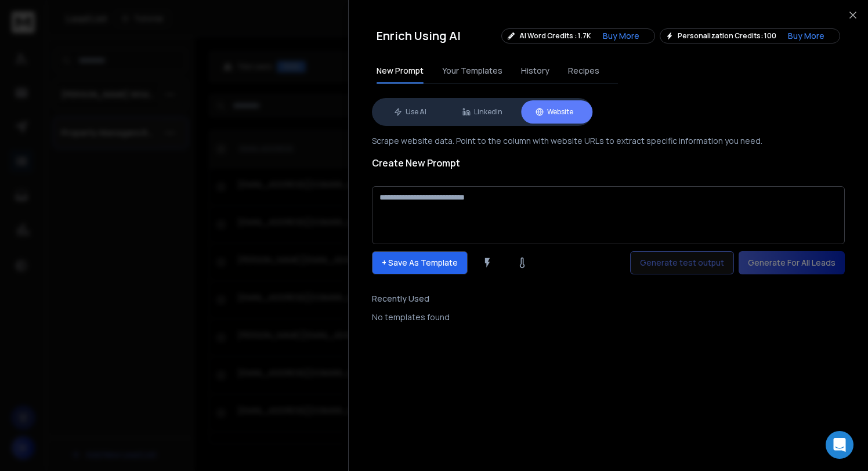 Image resolution: width=868 pixels, height=471 pixels. I want to click on p: Scrape website data. Point to the column with website URLs to extract specific information you need., so click(609, 141).